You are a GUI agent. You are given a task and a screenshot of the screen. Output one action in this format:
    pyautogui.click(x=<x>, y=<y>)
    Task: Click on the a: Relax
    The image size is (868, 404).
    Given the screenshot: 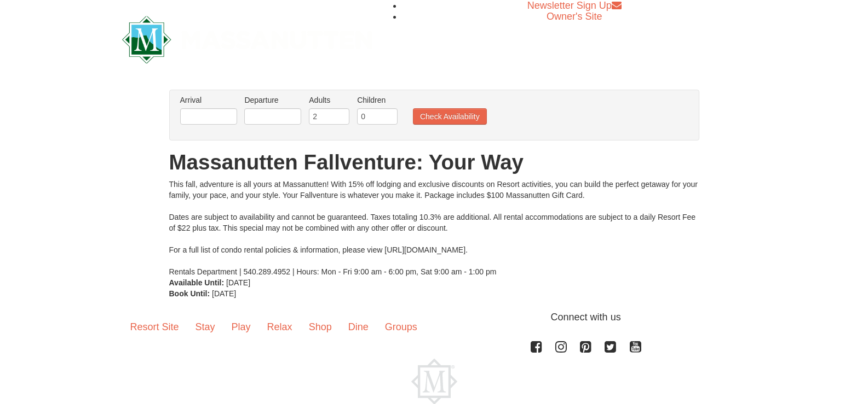 What is the action you would take?
    pyautogui.click(x=280, y=327)
    